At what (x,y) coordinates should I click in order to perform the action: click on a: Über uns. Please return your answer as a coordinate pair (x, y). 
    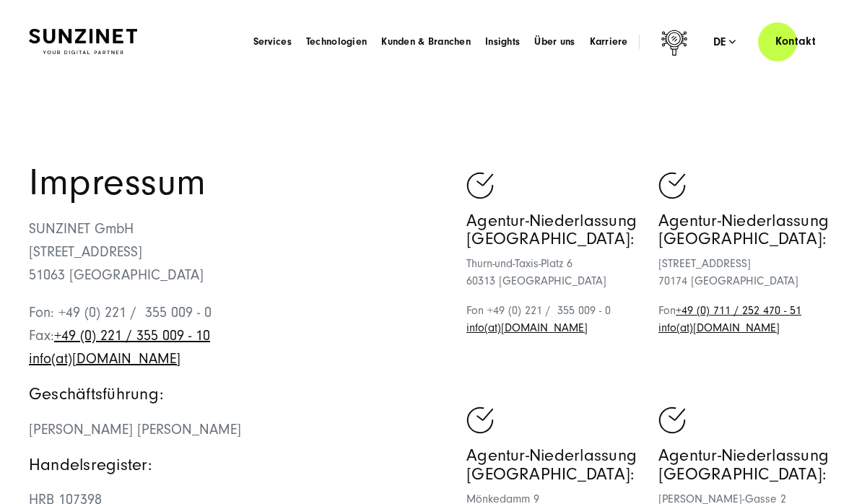
    Looking at the image, I should click on (554, 42).